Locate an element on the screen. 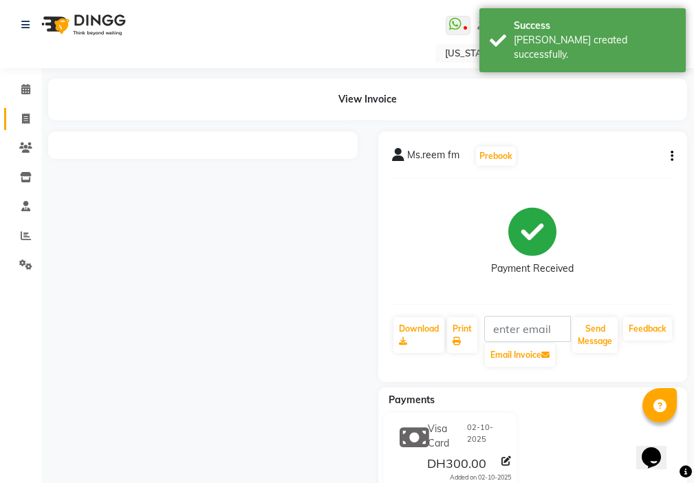 The height and width of the screenshot is (483, 694). input: enter email is located at coordinates (528, 329).